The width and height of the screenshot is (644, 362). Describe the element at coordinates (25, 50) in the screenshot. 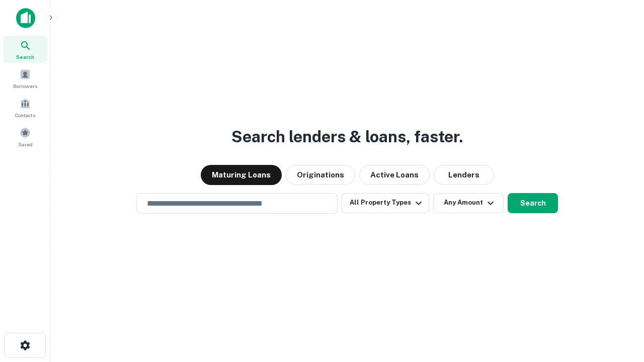

I see `div: Search` at that location.